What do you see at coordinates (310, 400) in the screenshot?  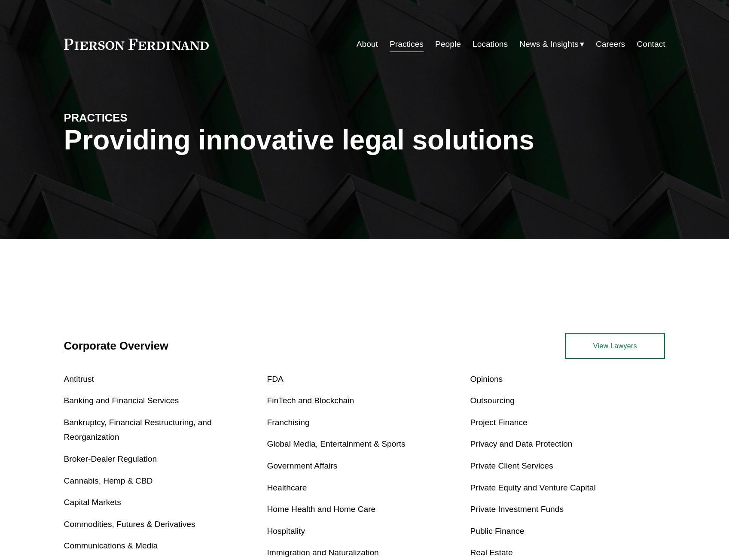 I see `a: FinTech and Blockchain` at bounding box center [310, 400].